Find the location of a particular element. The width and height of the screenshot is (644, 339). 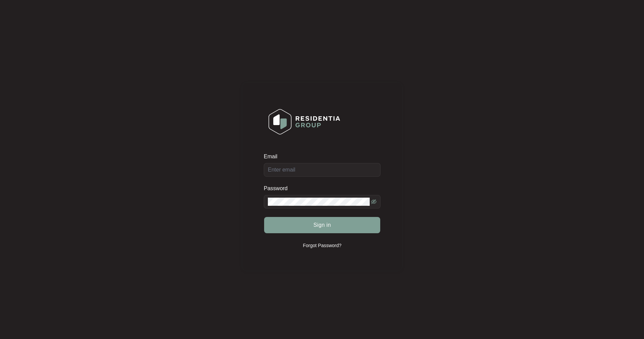

p: Forgot Password? is located at coordinates (322, 245).